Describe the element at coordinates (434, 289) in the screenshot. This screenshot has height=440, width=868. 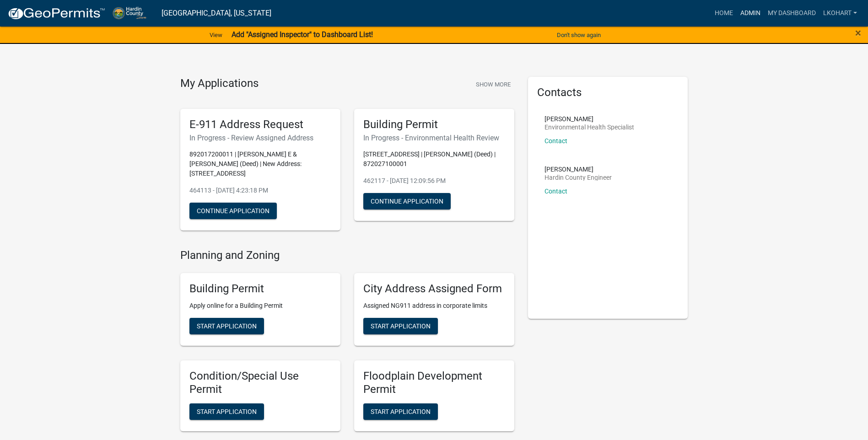
I see `h5: City Address Assigned Form` at that location.